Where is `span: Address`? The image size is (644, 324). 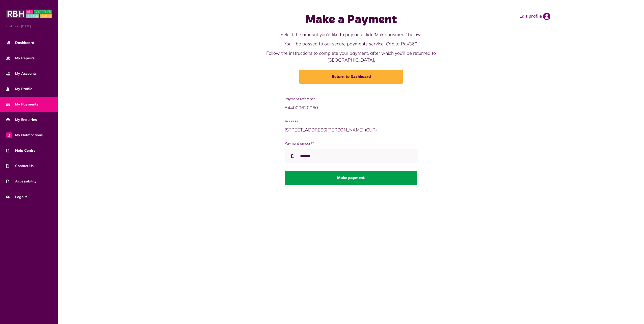 span: Address is located at coordinates (351, 121).